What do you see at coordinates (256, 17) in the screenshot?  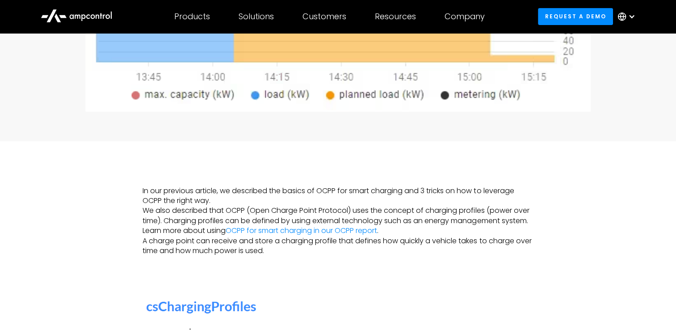 I see `div: Solutions` at bounding box center [256, 17].